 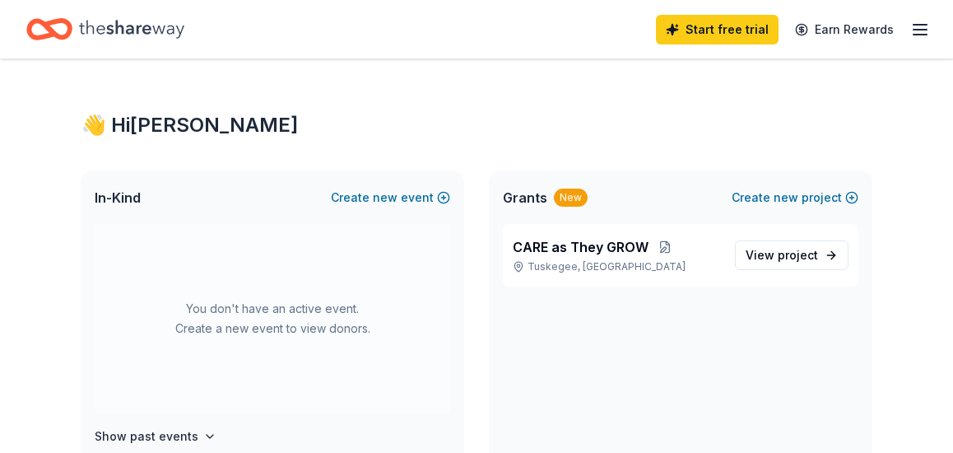 I want to click on div: New, so click(x=571, y=198).